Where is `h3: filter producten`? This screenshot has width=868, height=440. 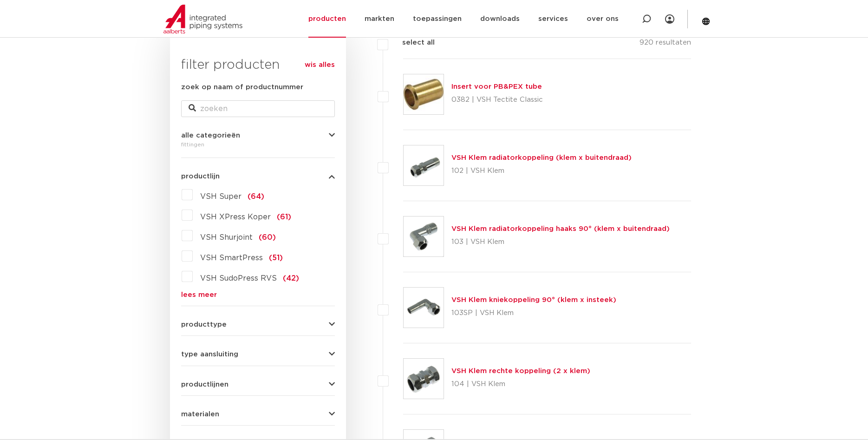 h3: filter producten is located at coordinates (258, 65).